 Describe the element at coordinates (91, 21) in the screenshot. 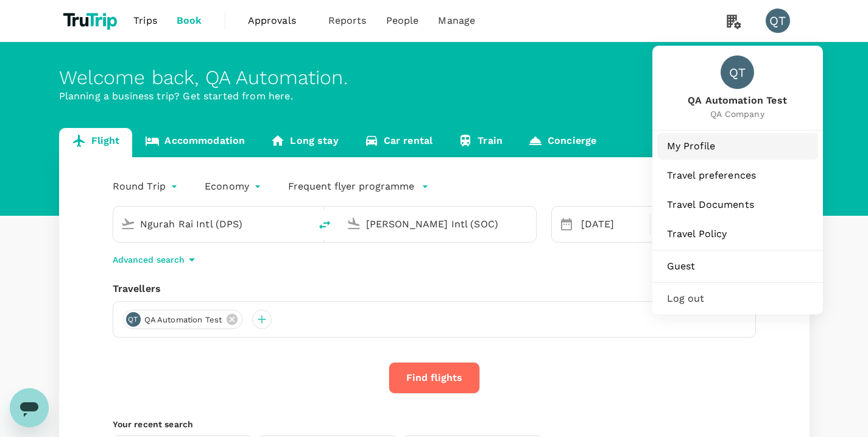

I see `img: TruTrip logo` at that location.